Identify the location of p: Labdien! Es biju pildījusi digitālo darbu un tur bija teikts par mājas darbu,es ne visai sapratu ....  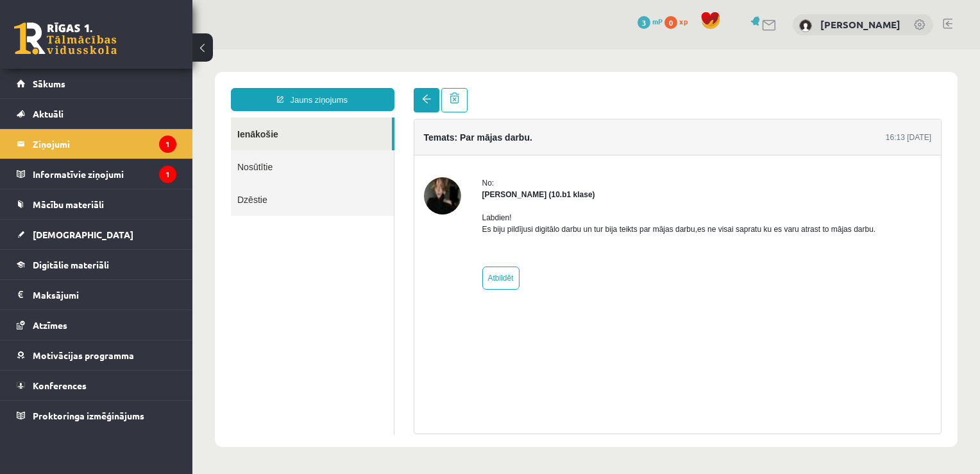
(487, 174).